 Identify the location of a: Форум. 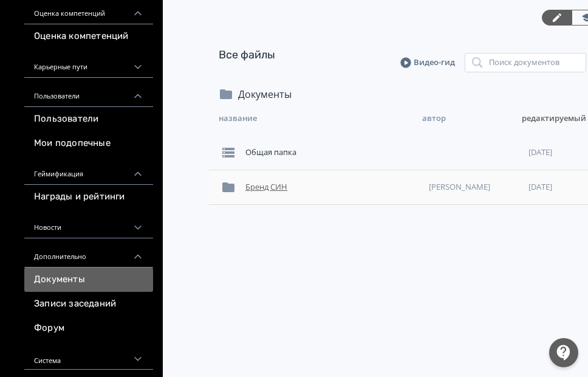
(89, 328).